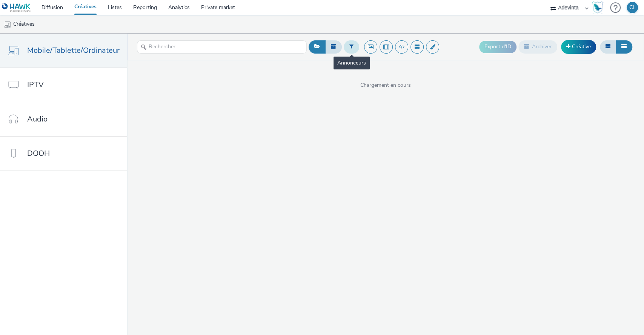 The image size is (644, 335). What do you see at coordinates (385, 85) in the screenshot?
I see `span: Chargement en cours` at bounding box center [385, 85].